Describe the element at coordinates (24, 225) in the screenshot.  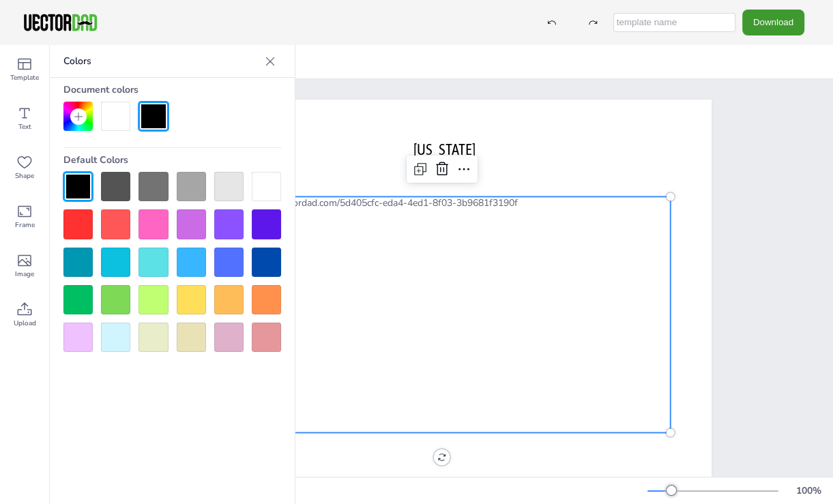
I see `span: Frame` at that location.